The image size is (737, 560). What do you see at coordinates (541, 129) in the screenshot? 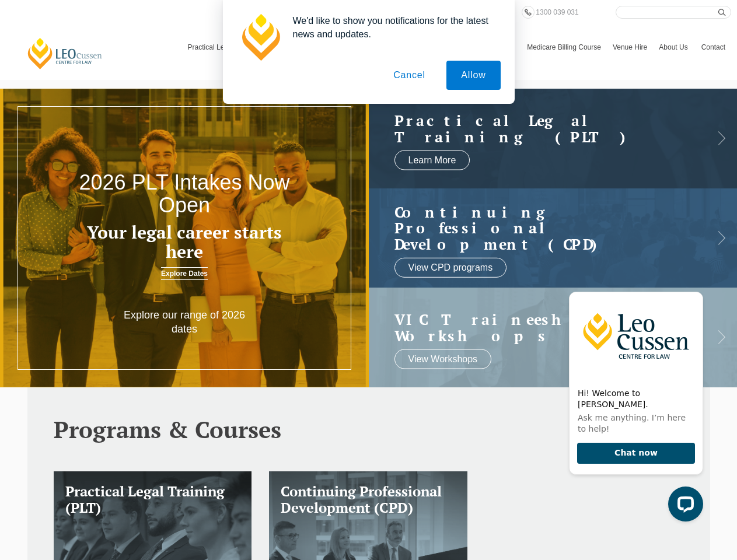
I see `a: Practical LegalTraining (PLT)` at bounding box center [541, 129].